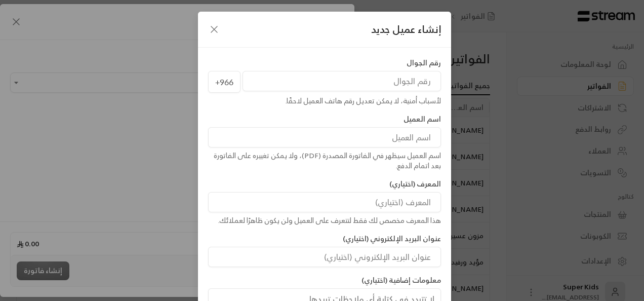  What do you see at coordinates (392, 239) in the screenshot?
I see `label: عنوان البريد الإلكتروني (اختياري)` at bounding box center [392, 239].